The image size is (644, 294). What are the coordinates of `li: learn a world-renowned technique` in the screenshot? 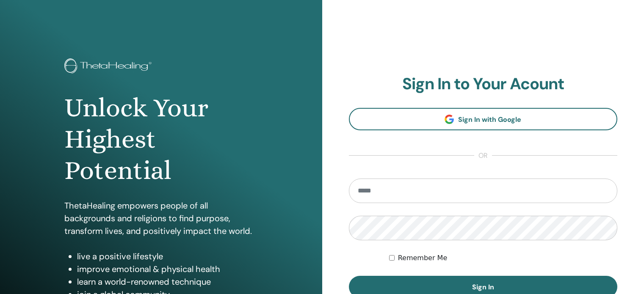 It's located at (167, 282).